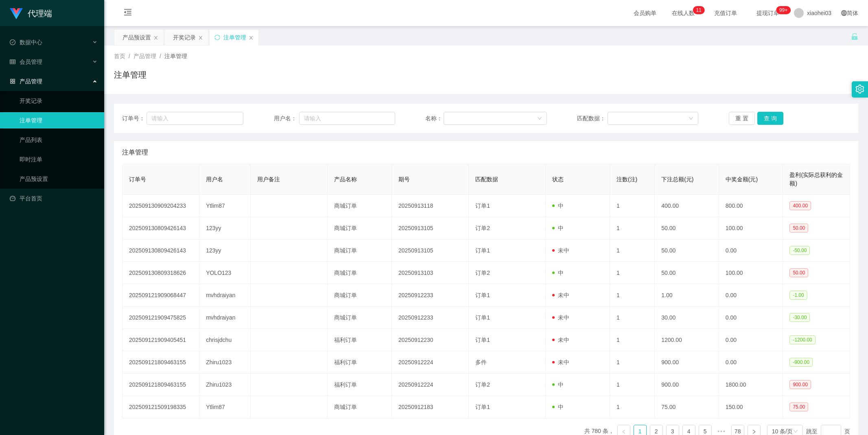 The height and width of the screenshot is (435, 868). Describe the element at coordinates (161, 205) in the screenshot. I see `td: 202509130909204233` at that location.